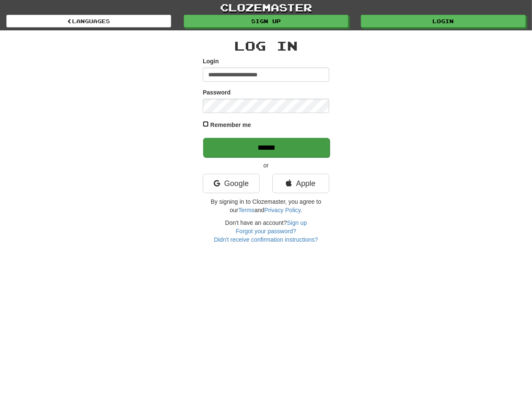  I want to click on a: Login, so click(442, 21).